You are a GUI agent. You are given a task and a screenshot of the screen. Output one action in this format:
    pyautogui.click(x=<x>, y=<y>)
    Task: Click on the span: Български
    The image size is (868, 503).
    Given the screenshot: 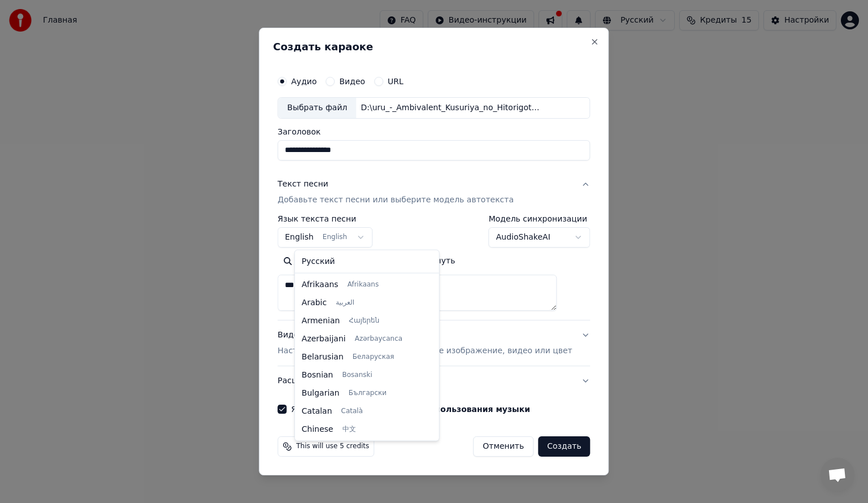 What is the action you would take?
    pyautogui.click(x=367, y=393)
    